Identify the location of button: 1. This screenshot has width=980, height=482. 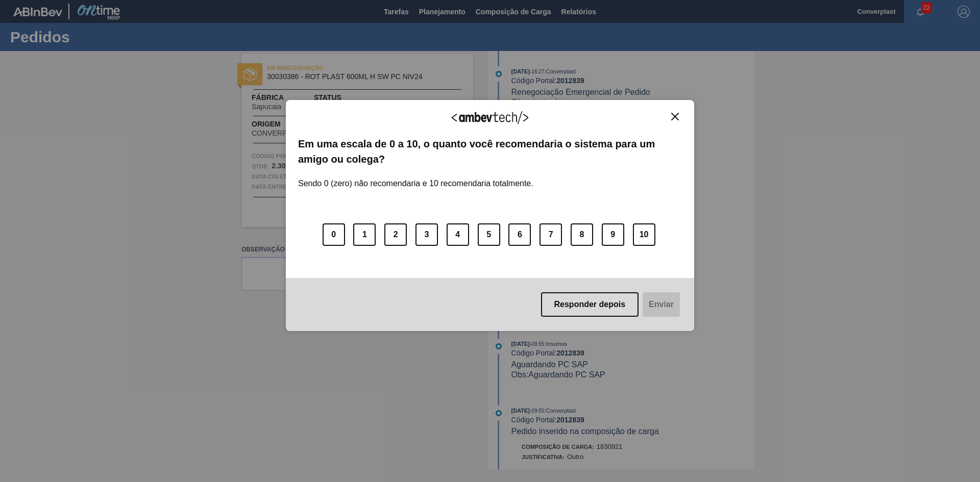
(364, 235).